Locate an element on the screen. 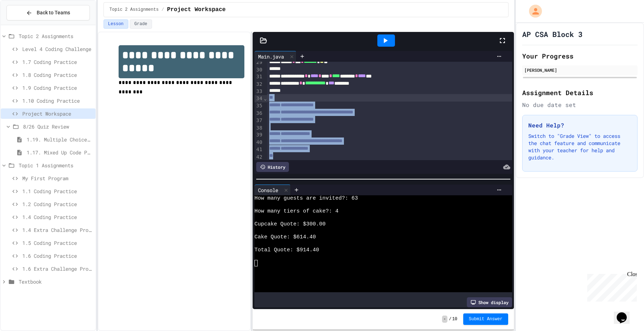 The height and width of the screenshot is (331, 644). div: 39 is located at coordinates (259, 135).